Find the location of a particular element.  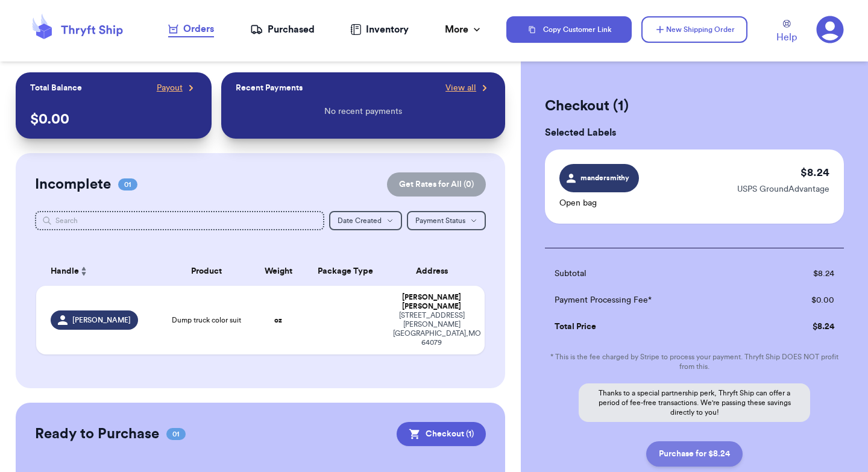

span: Date Created is located at coordinates (359, 221).